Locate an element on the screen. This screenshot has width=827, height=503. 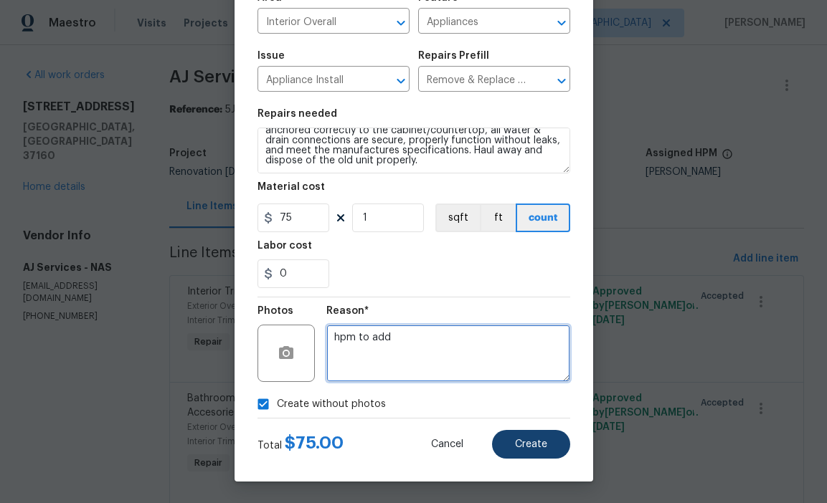
span: Create is located at coordinates (531, 445).